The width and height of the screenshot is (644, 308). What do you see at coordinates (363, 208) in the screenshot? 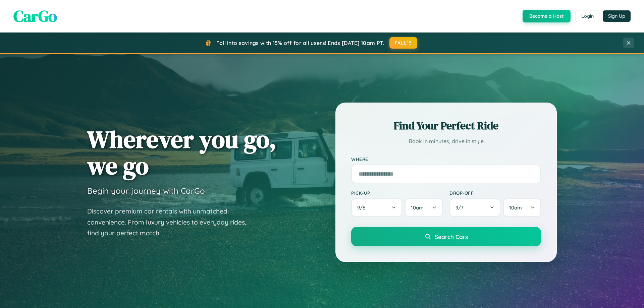
I see `span: 9 / 6` at bounding box center [363, 208].